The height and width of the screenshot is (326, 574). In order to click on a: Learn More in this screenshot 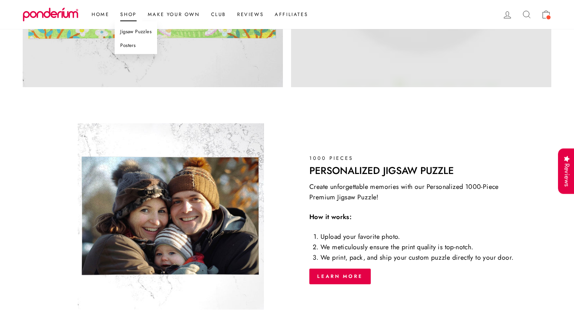, I will do `click(340, 276)`.